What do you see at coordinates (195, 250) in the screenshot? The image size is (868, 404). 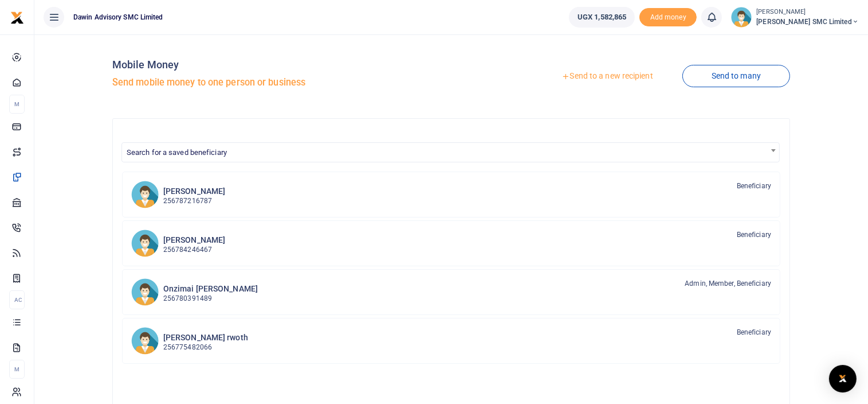 I see `p: 256784246467` at bounding box center [195, 250].